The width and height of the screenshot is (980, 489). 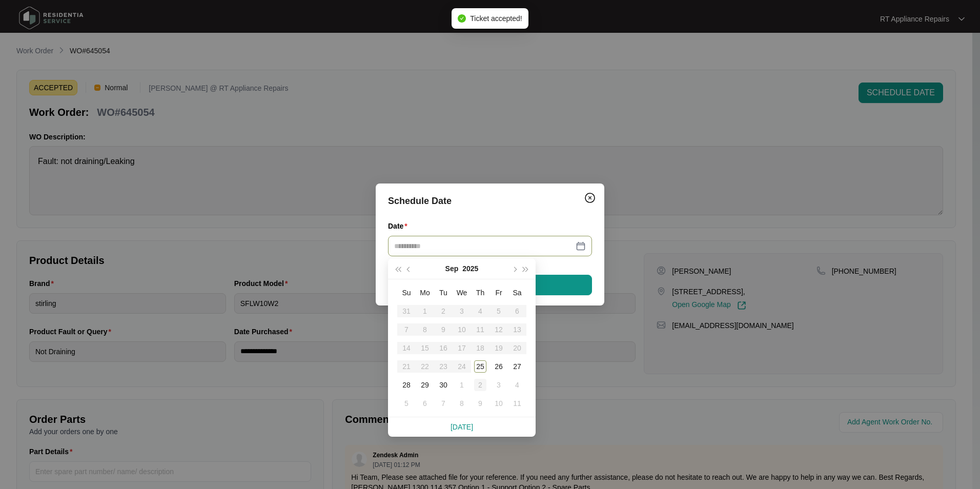 I want to click on div: 1, so click(x=462, y=385).